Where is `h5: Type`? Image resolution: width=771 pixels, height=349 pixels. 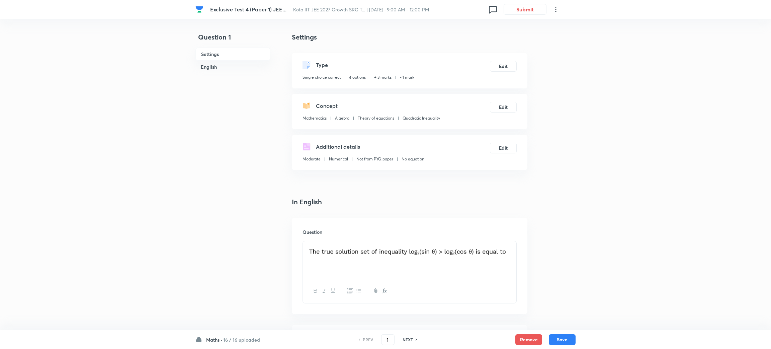
h5: Type is located at coordinates (322, 65).